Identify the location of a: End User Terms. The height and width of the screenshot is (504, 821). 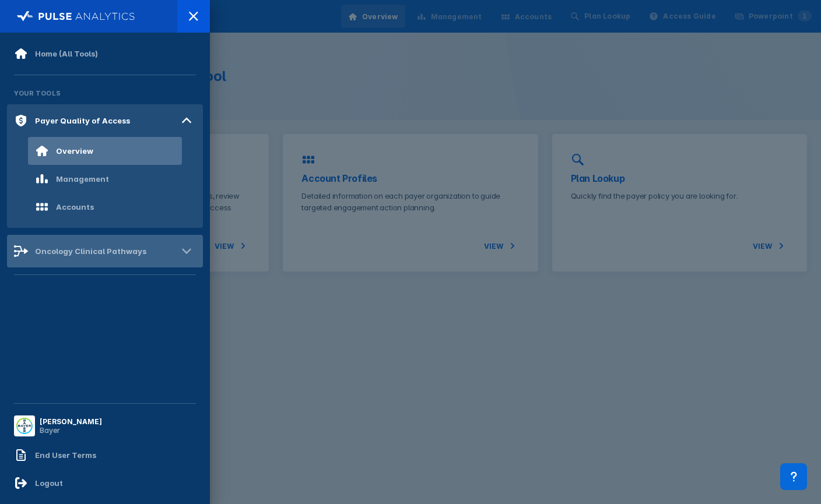
(105, 455).